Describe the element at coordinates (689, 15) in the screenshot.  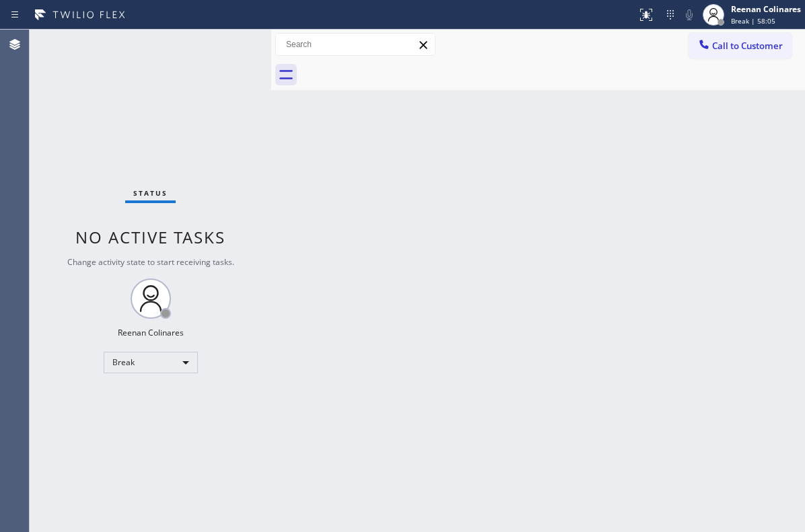
I see `button: Mute` at that location.